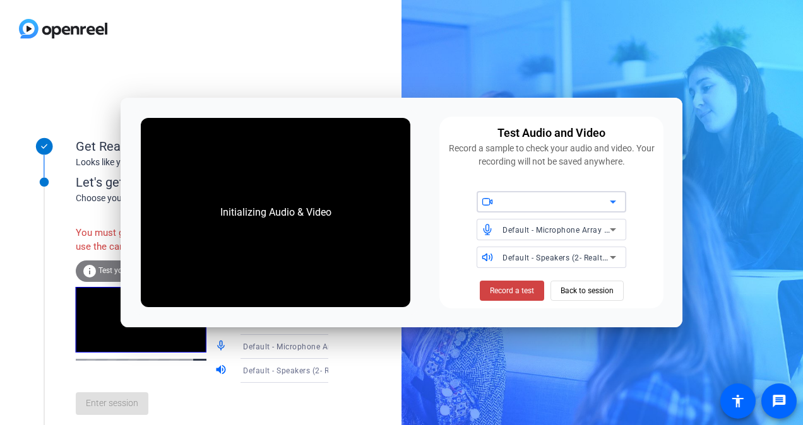 This screenshot has width=803, height=425. Describe the element at coordinates (202, 146) in the screenshot. I see `div: Get Ready!` at that location.